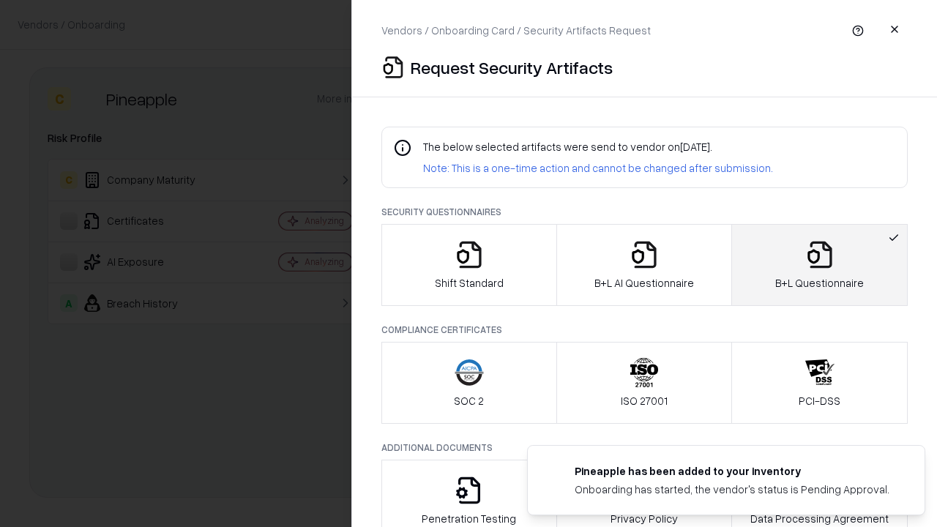 The height and width of the screenshot is (527, 937). Describe the element at coordinates (644, 518) in the screenshot. I see `p: Privacy Policy` at that location.